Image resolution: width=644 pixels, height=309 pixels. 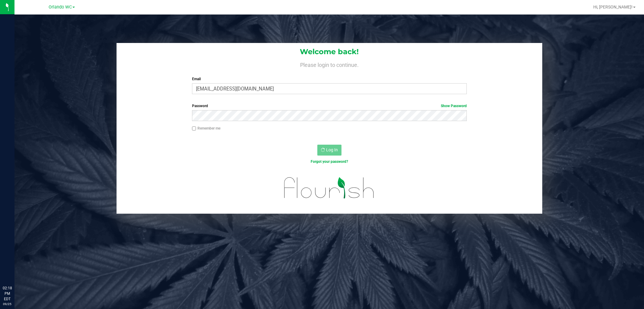 I want to click on h1: Welcome back!, so click(x=329, y=52).